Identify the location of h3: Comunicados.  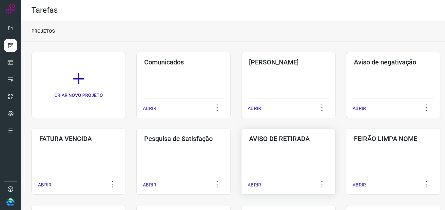
(184, 62).